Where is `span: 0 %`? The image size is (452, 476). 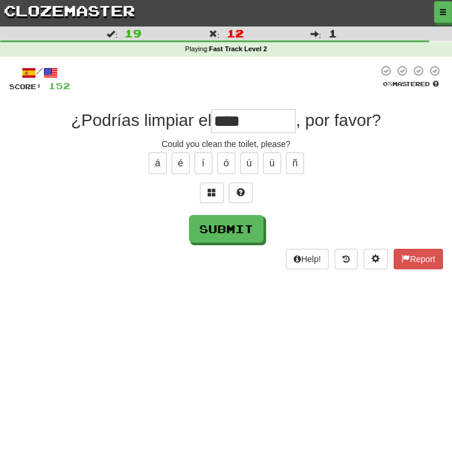
span: 0 % is located at coordinates (388, 84).